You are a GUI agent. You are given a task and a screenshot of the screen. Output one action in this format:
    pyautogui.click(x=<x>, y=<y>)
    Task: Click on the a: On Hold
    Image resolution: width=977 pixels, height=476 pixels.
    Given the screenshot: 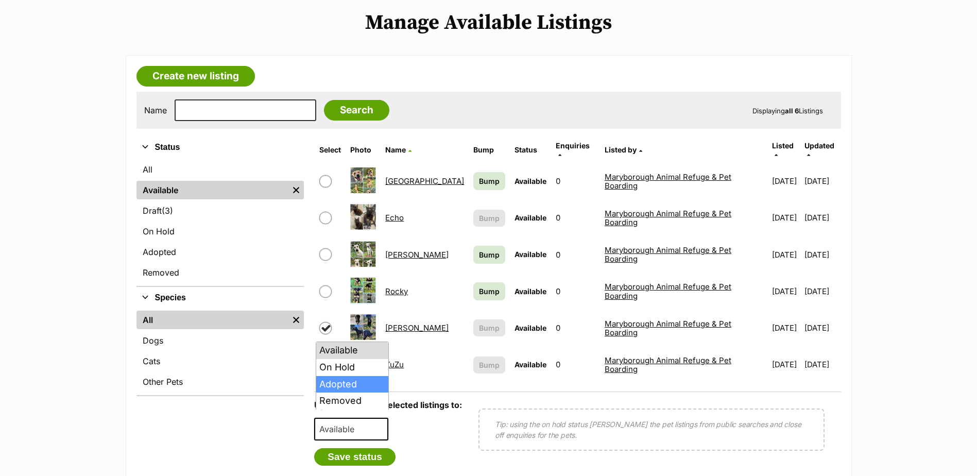 What is the action you would take?
    pyautogui.click(x=221, y=231)
    